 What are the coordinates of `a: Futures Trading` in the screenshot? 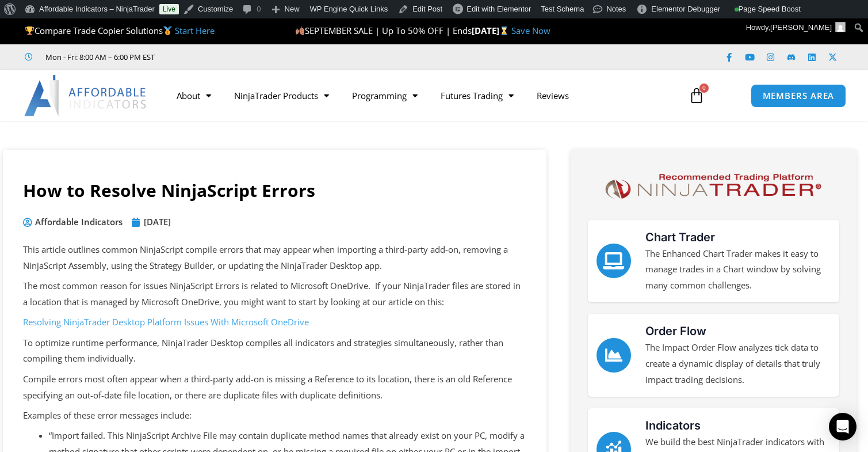 It's located at (477, 96).